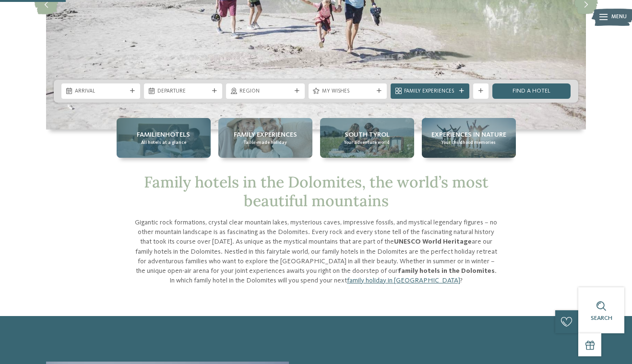 The width and height of the screenshot is (632, 364). Describe the element at coordinates (468, 143) in the screenshot. I see `span: Your childhood memories` at that location.